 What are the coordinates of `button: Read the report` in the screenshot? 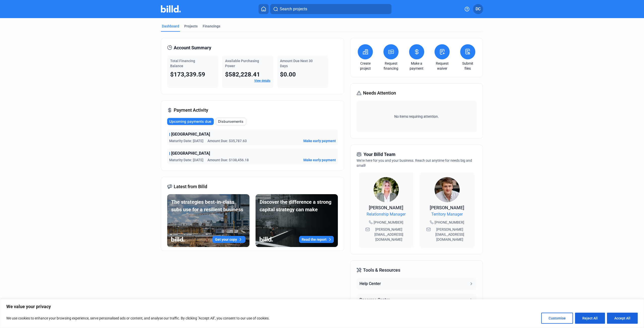 It's located at (317, 240).